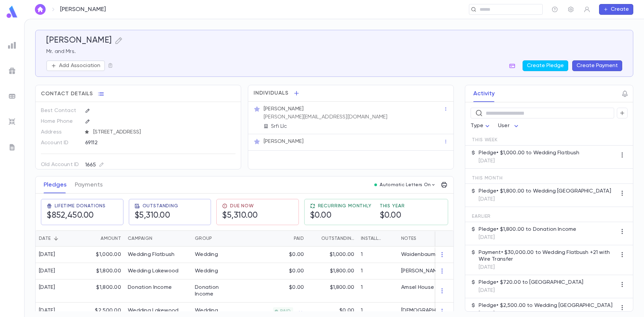 The height and width of the screenshot is (317, 644). I want to click on div: $1,000.00, so click(103, 255).